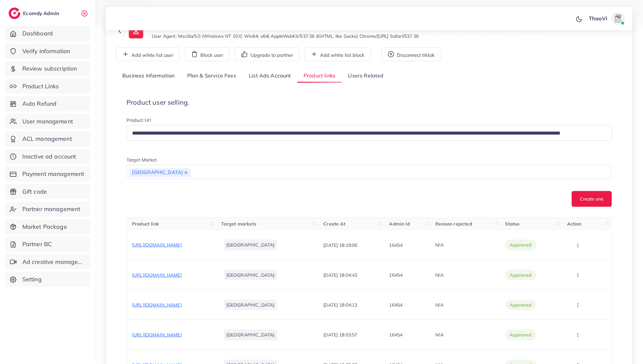 This screenshot has width=643, height=364. I want to click on span: Auto Refund, so click(39, 104).